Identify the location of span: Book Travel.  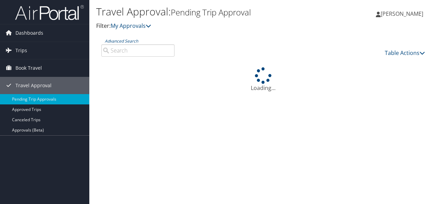
(29, 68).